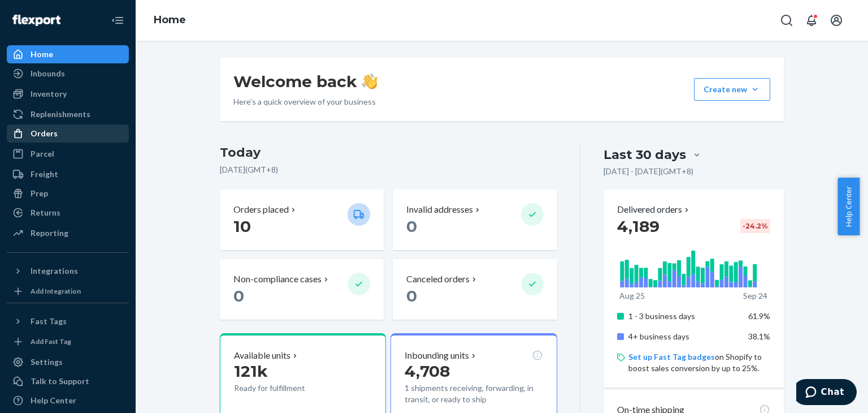 The width and height of the screenshot is (868, 413). What do you see at coordinates (305, 81) in the screenshot?
I see `h1: Welcome back` at bounding box center [305, 81].